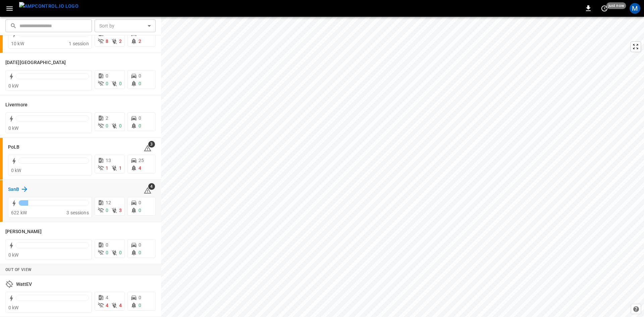 The width and height of the screenshot is (644, 317). Describe the element at coordinates (605, 8) in the screenshot. I see `button: set refresh interval` at that location.